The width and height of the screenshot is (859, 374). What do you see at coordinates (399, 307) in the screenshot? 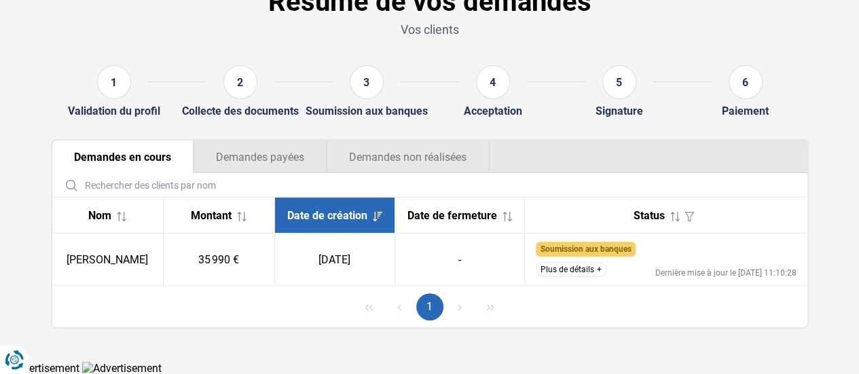
I see `button: Previous Page` at bounding box center [399, 307].